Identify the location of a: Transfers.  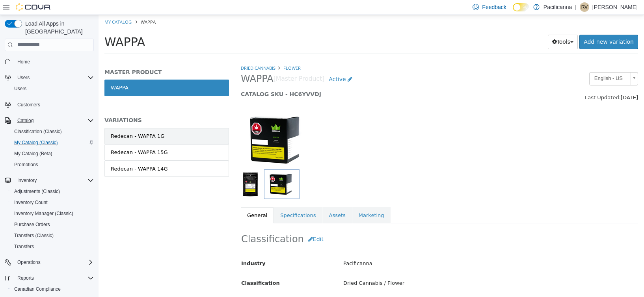
(24, 246).